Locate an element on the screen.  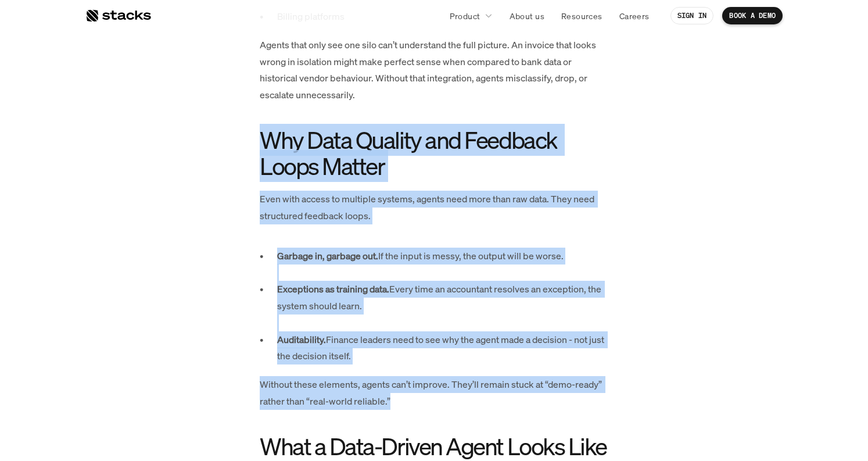
p: Agents that only see one silo can’t understand the full picture. An invoice that looks wrong in i... is located at coordinates (434, 70).